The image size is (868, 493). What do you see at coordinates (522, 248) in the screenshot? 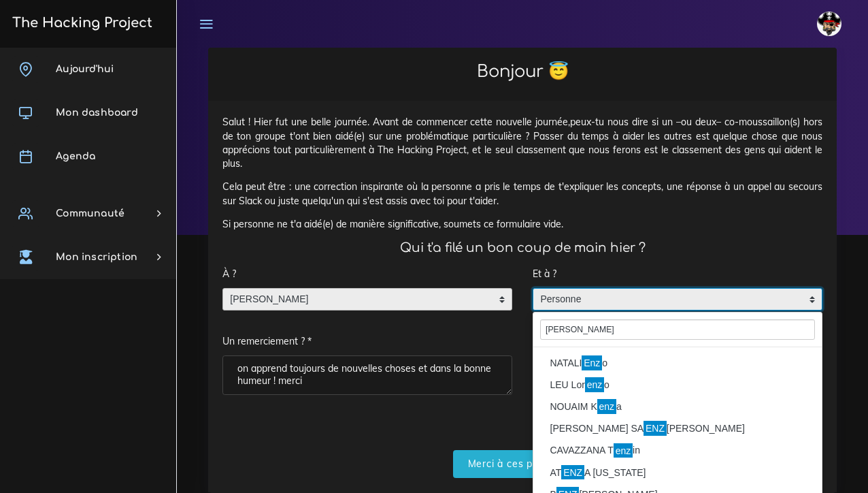
I see `h4: Qui t'a filé un bon coup de main hier ?` at bounding box center [522, 248].